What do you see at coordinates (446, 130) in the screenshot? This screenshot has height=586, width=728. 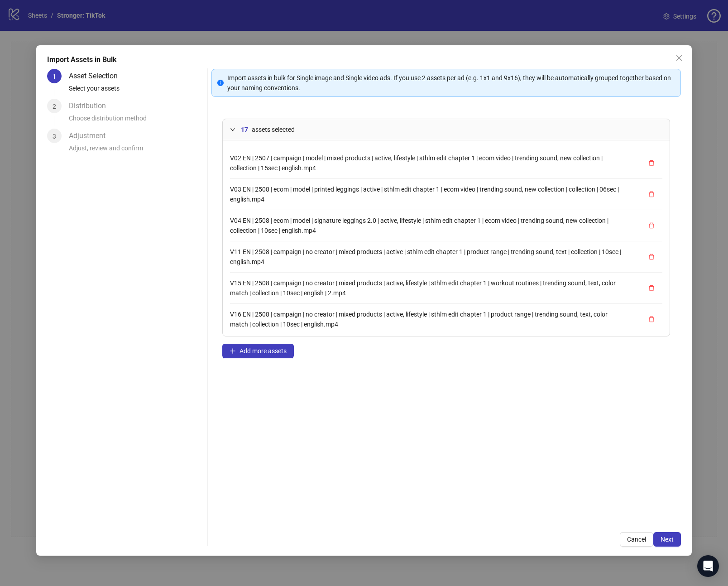 I see `div: 17assets selected` at bounding box center [446, 130].